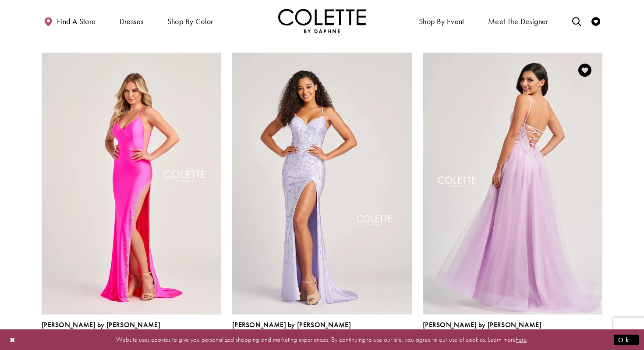  Describe the element at coordinates (518, 21) in the screenshot. I see `span: Meet the designer` at that location.